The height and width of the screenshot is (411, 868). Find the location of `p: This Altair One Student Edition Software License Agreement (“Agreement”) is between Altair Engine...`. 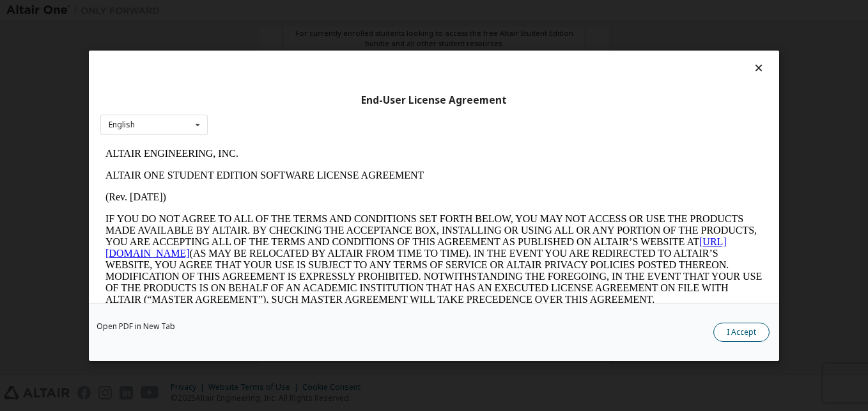

p: This Altair One Student Edition Software License Agreement (“Agreement”) is between Altair Engine... is located at coordinates (334, 195).